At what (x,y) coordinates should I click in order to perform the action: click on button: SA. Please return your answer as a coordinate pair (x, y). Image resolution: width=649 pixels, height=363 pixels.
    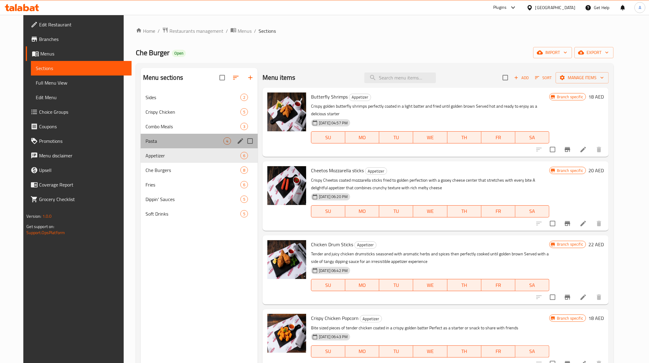
    Looking at the image, I should click on (533, 211).